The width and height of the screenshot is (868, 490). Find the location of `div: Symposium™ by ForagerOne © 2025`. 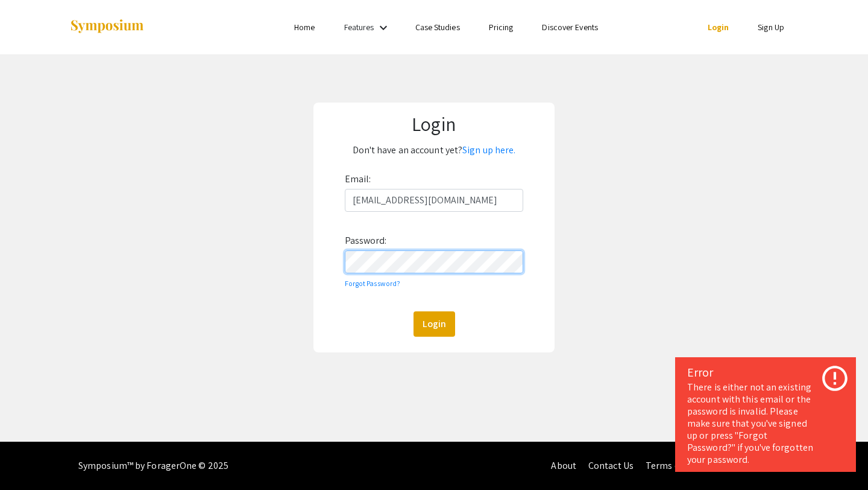

div: Symposium™ by ForagerOne © 2025 is located at coordinates (153, 466).